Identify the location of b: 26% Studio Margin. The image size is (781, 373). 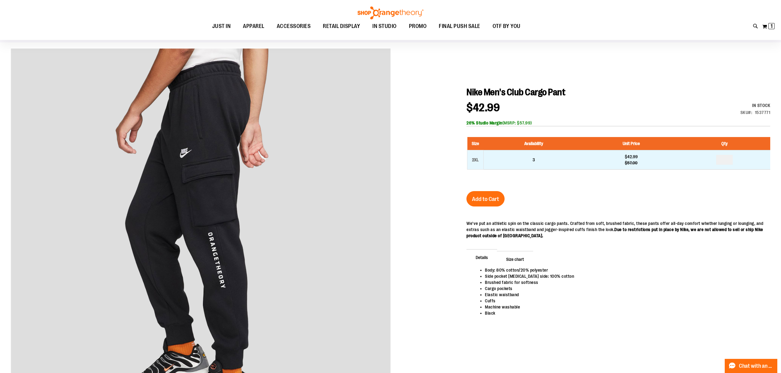
(484, 123).